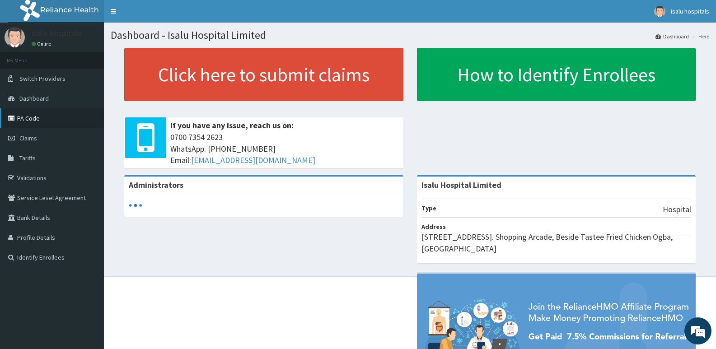 This screenshot has width=716, height=349. I want to click on p: isalu hospitals, so click(56, 33).